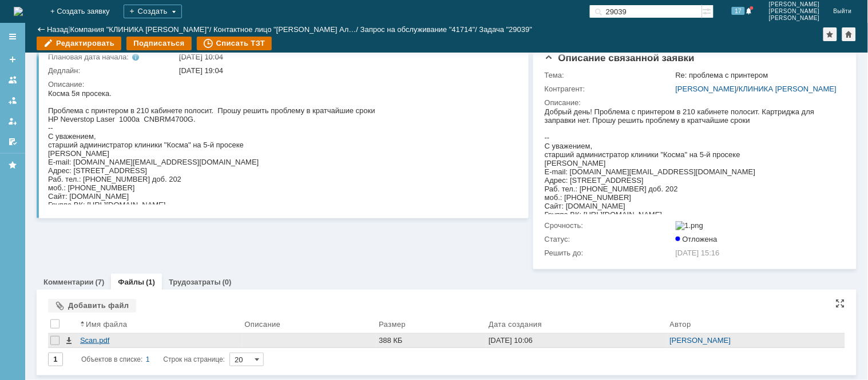 This screenshot has width=868, height=380. Describe the element at coordinates (227, 282) in the screenshot. I see `div: (0)` at that location.